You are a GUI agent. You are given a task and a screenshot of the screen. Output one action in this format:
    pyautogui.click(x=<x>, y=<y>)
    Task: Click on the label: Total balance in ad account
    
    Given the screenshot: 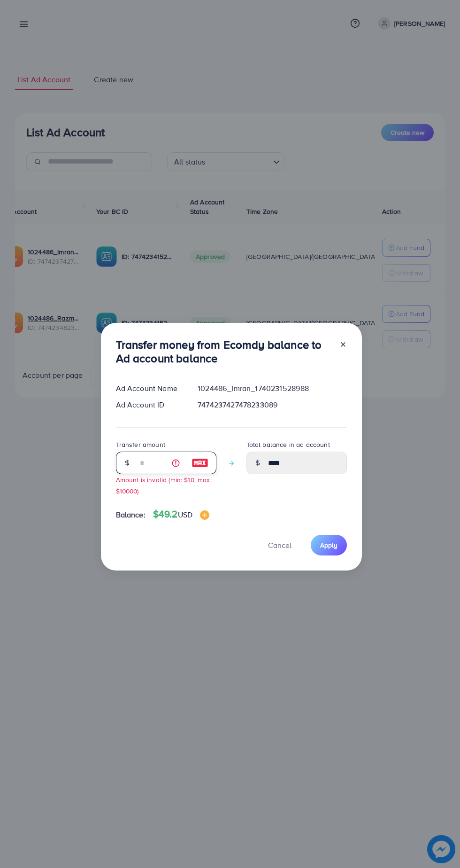 What is the action you would take?
    pyautogui.click(x=289, y=444)
    